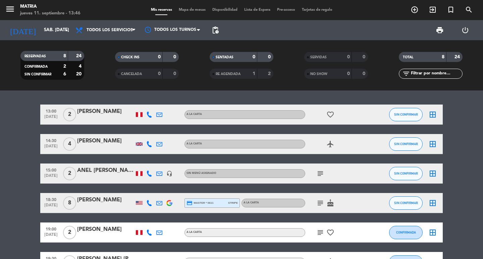 The height and width of the screenshot is (259, 483). What do you see at coordinates (51, 111) in the screenshot?
I see `span: 13:00` at bounding box center [51, 111].